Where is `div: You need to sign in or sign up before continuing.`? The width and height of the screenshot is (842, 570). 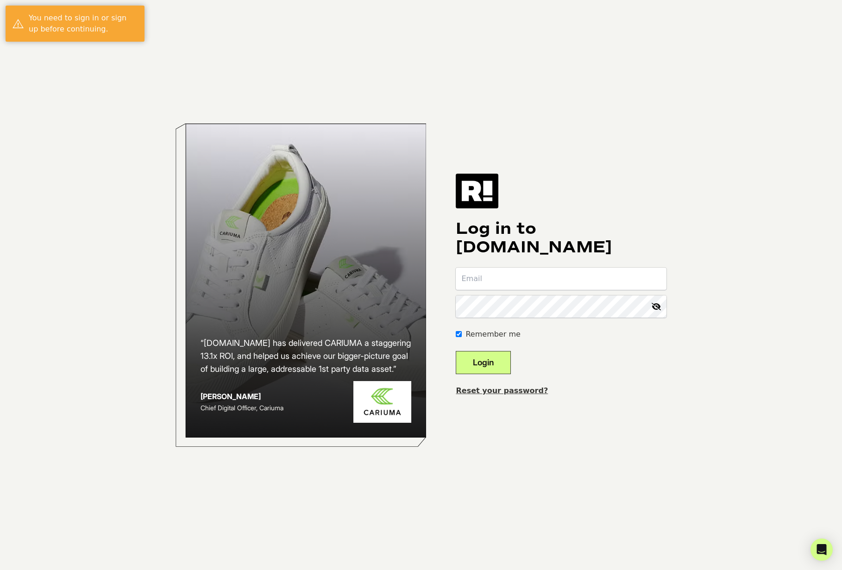 div: You need to sign in or sign up before continuing. is located at coordinates (83, 24).